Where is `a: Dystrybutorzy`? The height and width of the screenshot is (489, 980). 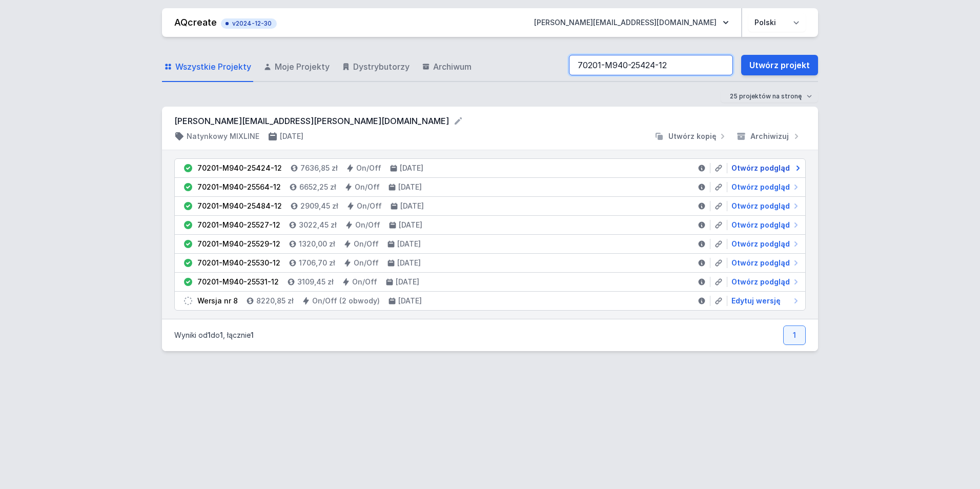
a: Dystrybutorzy is located at coordinates (376, 67).